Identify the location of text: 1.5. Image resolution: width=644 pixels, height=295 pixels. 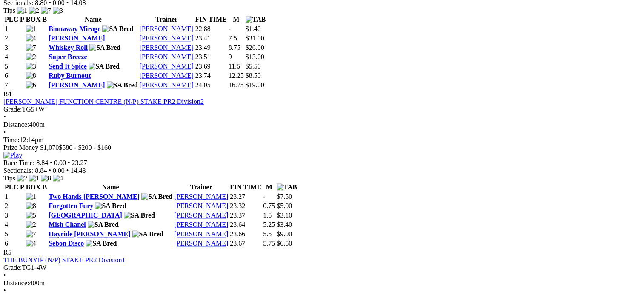
(267, 215).